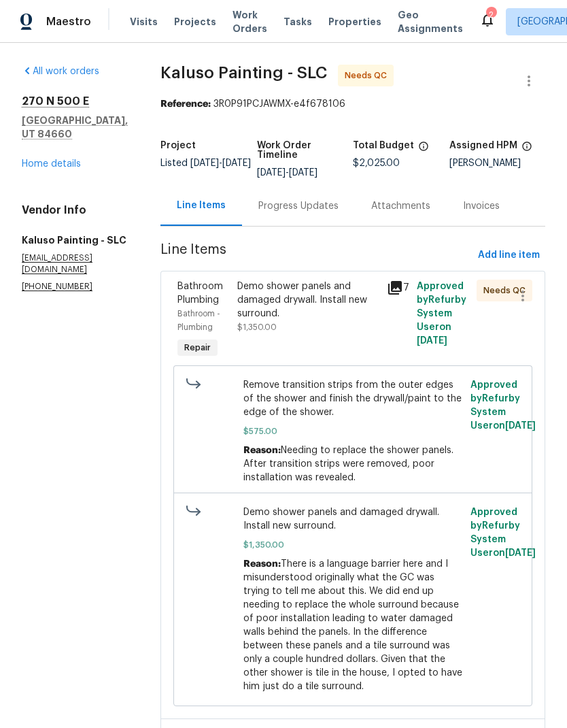 This screenshot has width=567, height=728. Describe the element at coordinates (198, 321) in the screenshot. I see `span: Bathroom - Plumbing` at that location.